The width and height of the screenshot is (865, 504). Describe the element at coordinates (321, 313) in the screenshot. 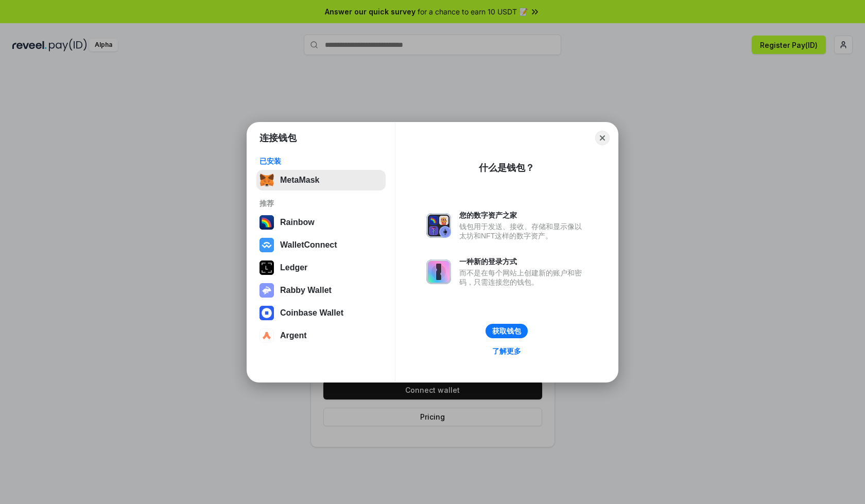

I see `button: Coinbase Wallet` at that location.